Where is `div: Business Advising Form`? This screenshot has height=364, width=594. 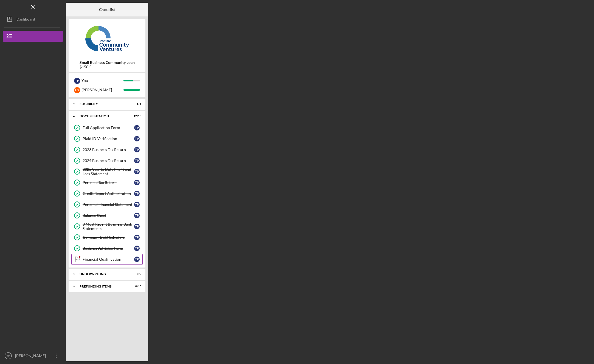
div: Business Advising Form is located at coordinates (109, 248).